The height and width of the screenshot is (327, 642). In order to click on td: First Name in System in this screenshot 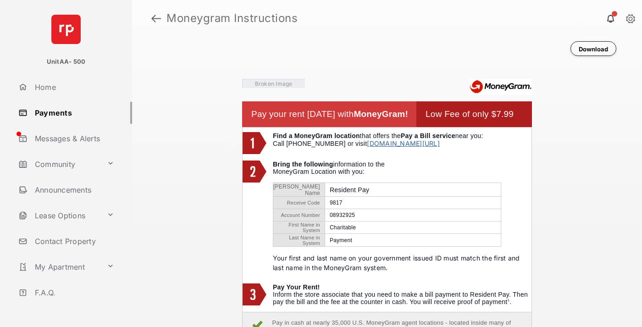, I will do `click(299, 227)`.